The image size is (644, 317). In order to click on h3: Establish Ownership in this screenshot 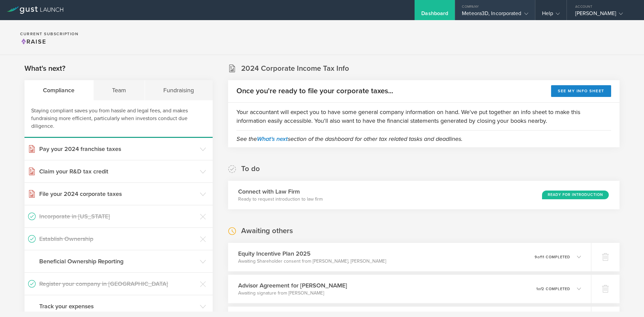, I will do `click(118, 239)`.